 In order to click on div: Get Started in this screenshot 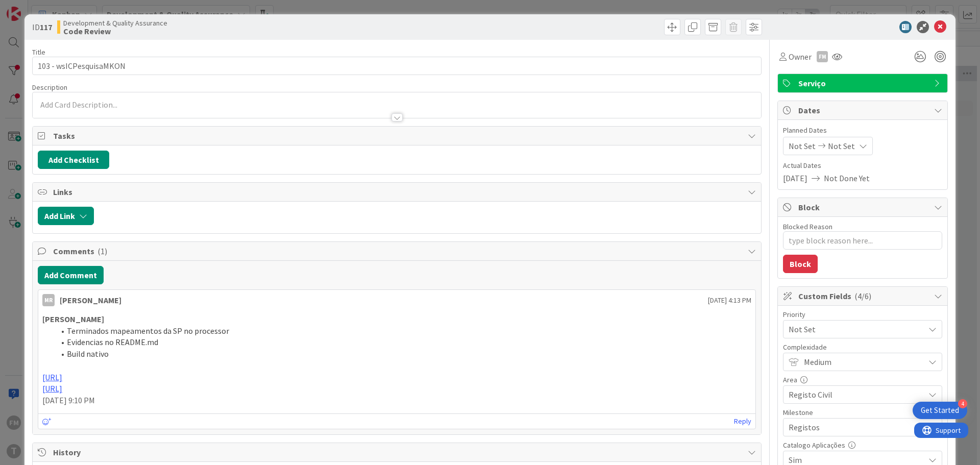, I will do `click(940, 411)`.